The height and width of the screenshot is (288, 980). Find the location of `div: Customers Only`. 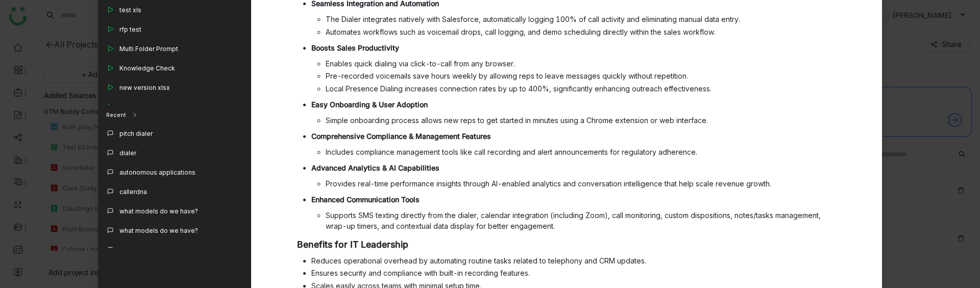

div: Customers Only is located at coordinates (143, 107).